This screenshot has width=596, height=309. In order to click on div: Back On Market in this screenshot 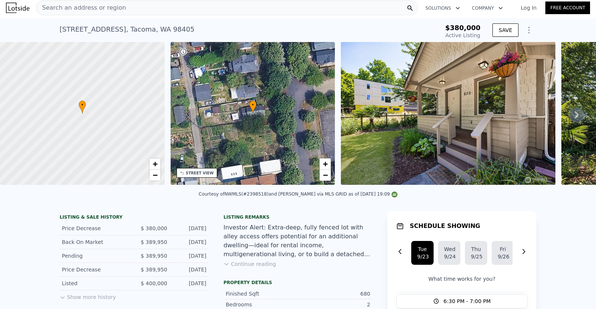, I will do `click(95, 242)`.